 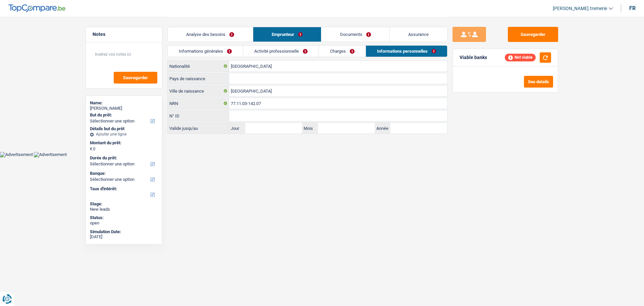 I want to click on input: MM, so click(x=346, y=128).